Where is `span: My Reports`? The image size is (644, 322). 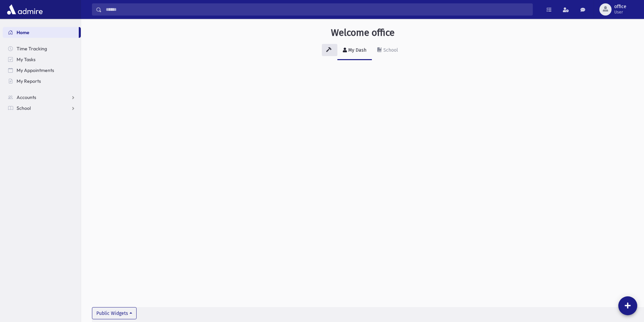 span: My Reports is located at coordinates (29, 81).